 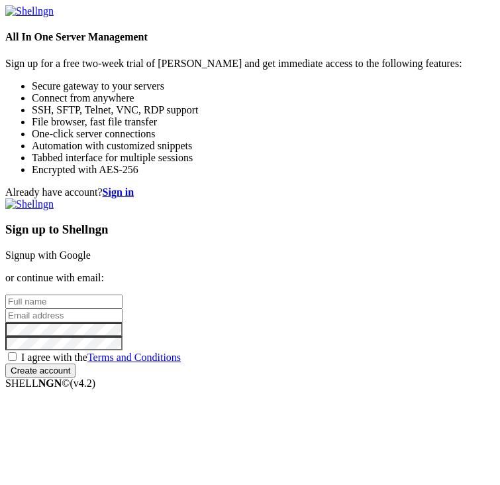 I want to click on li: File browser, fast file transfer, so click(x=263, y=122).